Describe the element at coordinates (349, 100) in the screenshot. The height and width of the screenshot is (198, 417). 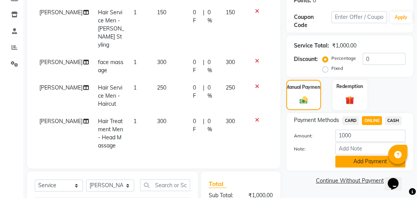
I see `img: _gift.svg` at that location.